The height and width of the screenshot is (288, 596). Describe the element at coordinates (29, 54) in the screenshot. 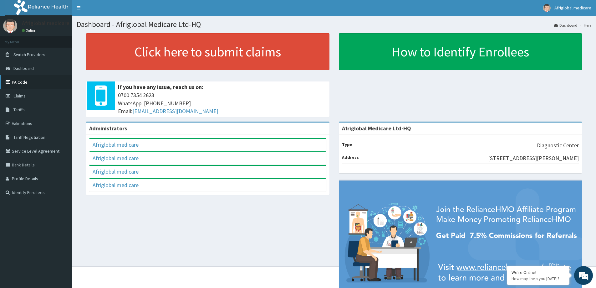

I see `span: Switch Providers` at that location.